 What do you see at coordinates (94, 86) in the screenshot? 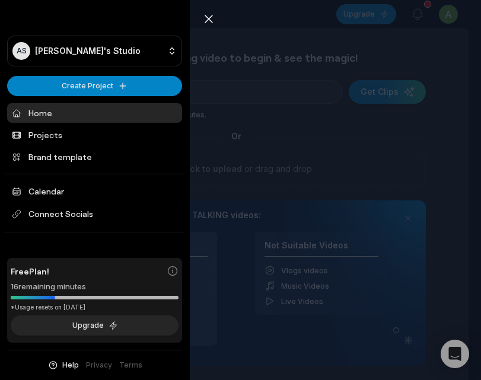
I see `button: Create Project` at bounding box center [94, 86].